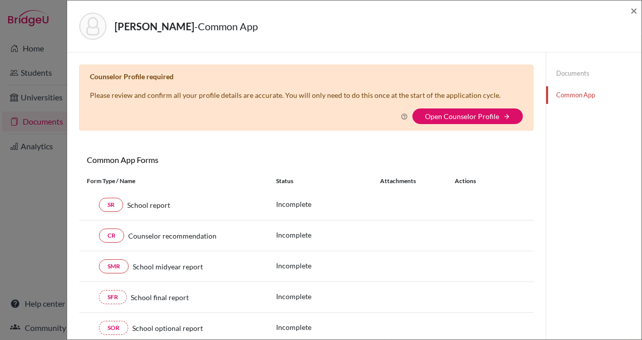 This screenshot has height=340, width=642. I want to click on span: Counselor recommendation, so click(172, 236).